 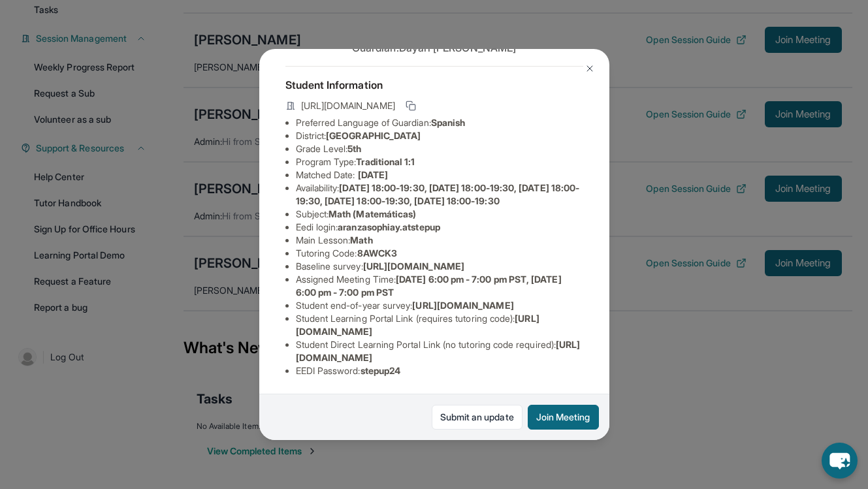 What do you see at coordinates (381, 370) in the screenshot?
I see `span: stepup24` at bounding box center [381, 370].